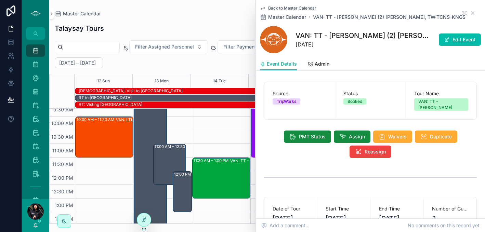 This screenshot has height=232, width=485. What do you see at coordinates (110, 105) in the screenshot?
I see `div: RT: Visting England` at bounding box center [110, 105].